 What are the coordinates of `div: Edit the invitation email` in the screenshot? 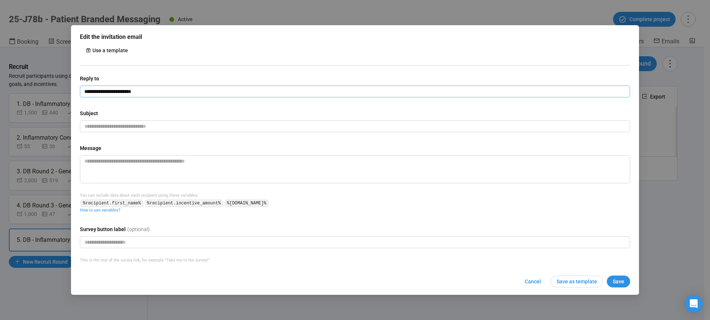 It's located at (355, 37).